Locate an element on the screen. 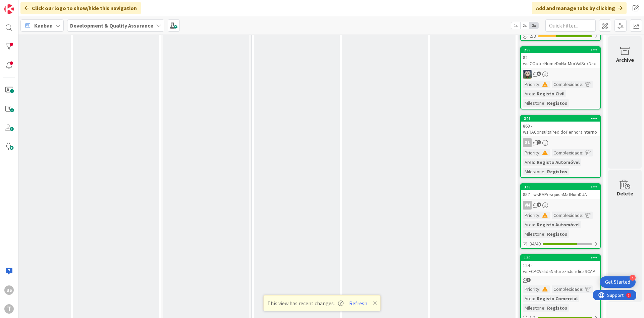 The image size is (644, 318). div: Registo Comercial is located at coordinates (557, 299).